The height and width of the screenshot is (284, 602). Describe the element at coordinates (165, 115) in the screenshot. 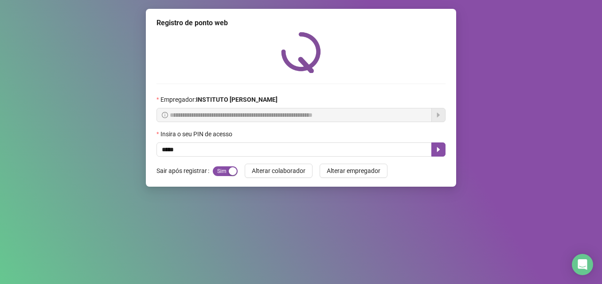

I see `span: info-circle` at that location.